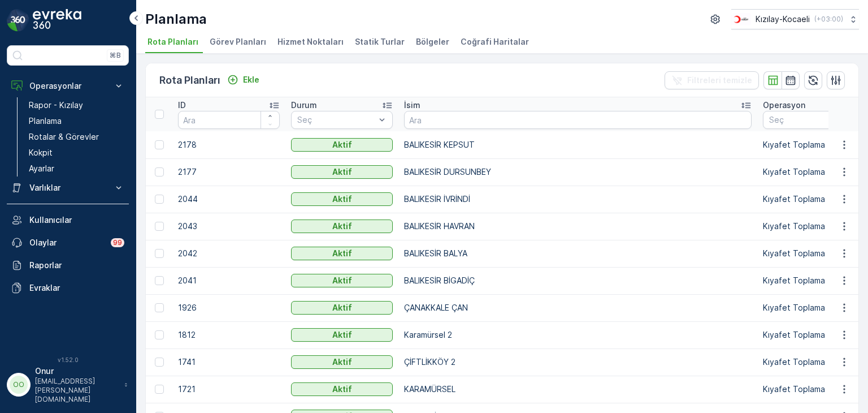 The image size is (868, 413). Describe the element at coordinates (578, 281) in the screenshot. I see `p: BALIKESİR BİGADİÇ` at that location.